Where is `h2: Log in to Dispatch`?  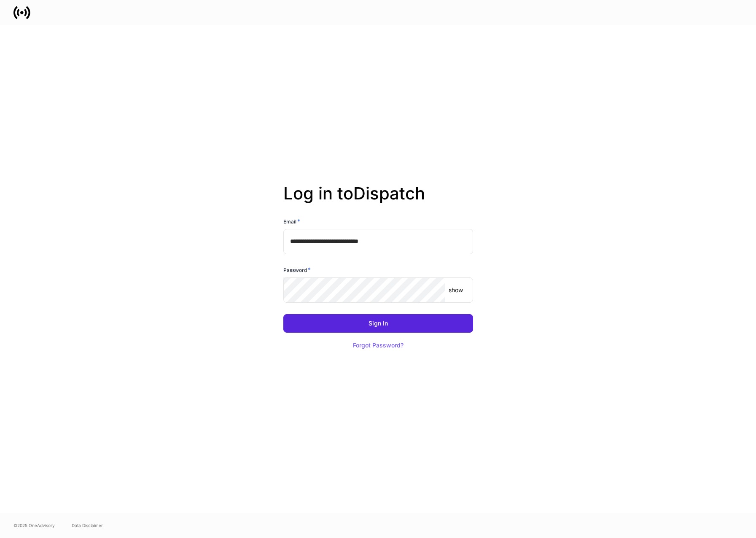
h2: Log in to Dispatch is located at coordinates (379, 200).